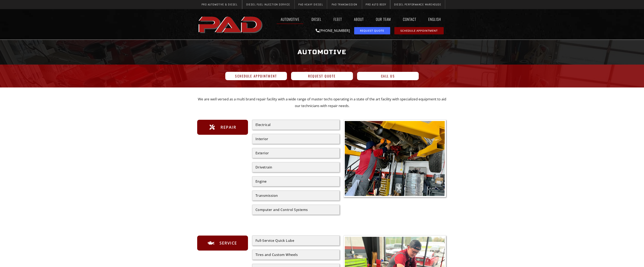 Image resolution: width=644 pixels, height=267 pixels. What do you see at coordinates (388, 76) in the screenshot?
I see `span: Call Us` at bounding box center [388, 76].